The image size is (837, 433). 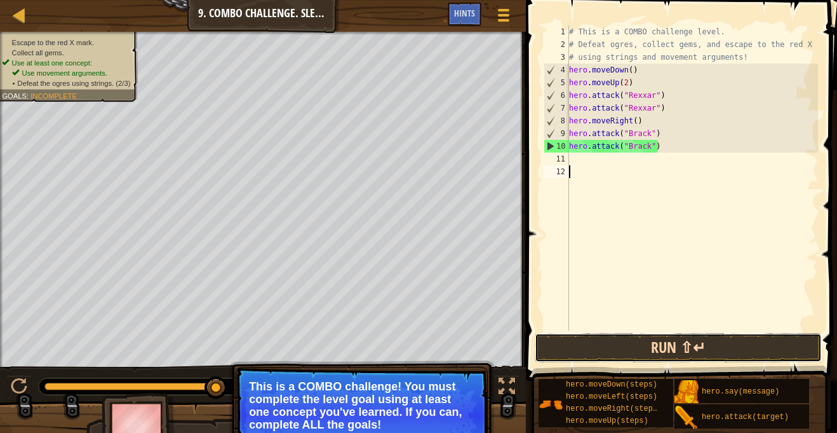 What do you see at coordinates (556, 108) in the screenshot?
I see `div: 7` at bounding box center [556, 108].